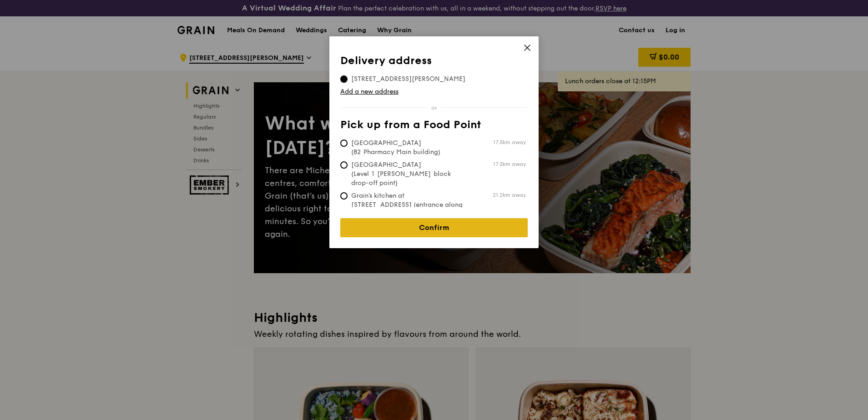 This screenshot has width=868, height=420. What do you see at coordinates (434, 62) in the screenshot?
I see `th: Delivery address` at bounding box center [434, 62].